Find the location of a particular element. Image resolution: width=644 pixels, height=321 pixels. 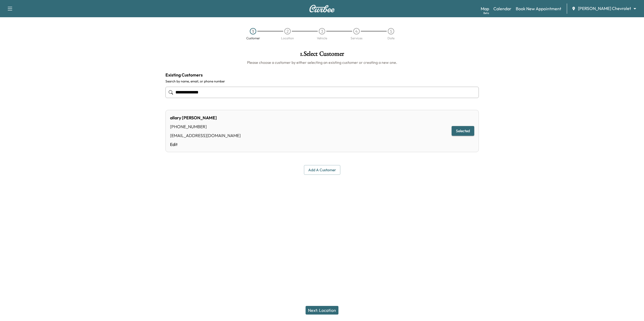

button: Add a customer is located at coordinates (322, 170).